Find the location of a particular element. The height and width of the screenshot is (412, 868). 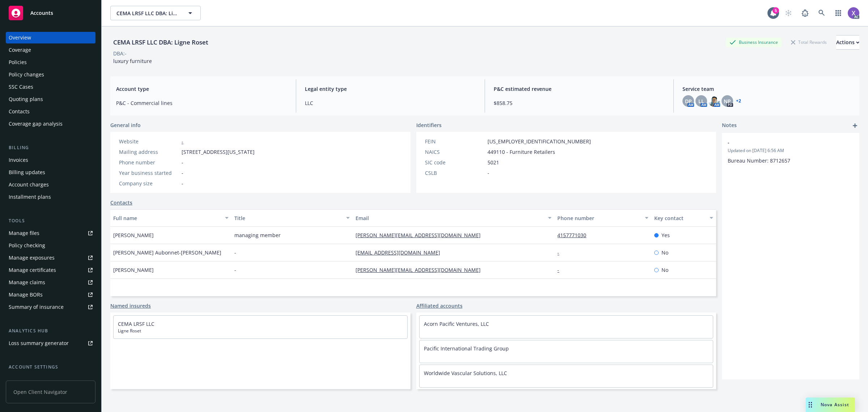

a: Quoting plans is located at coordinates (51, 99).